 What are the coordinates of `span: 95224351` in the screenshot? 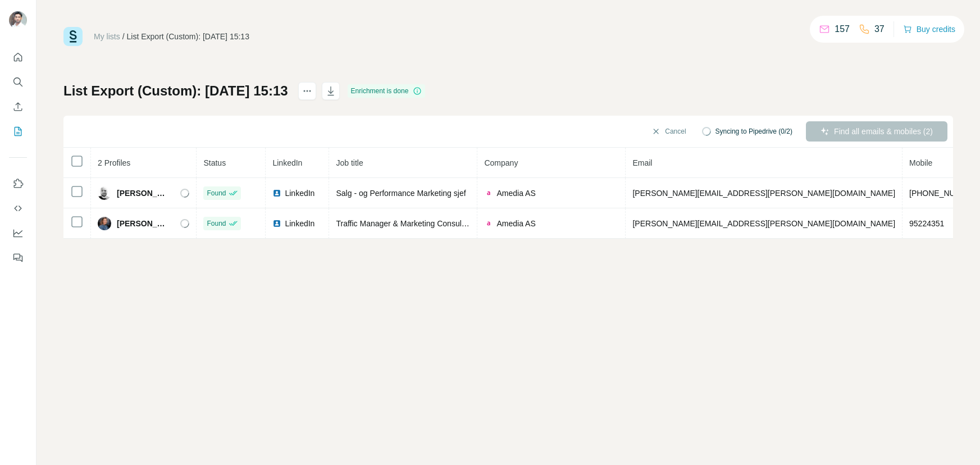 It's located at (927, 223).